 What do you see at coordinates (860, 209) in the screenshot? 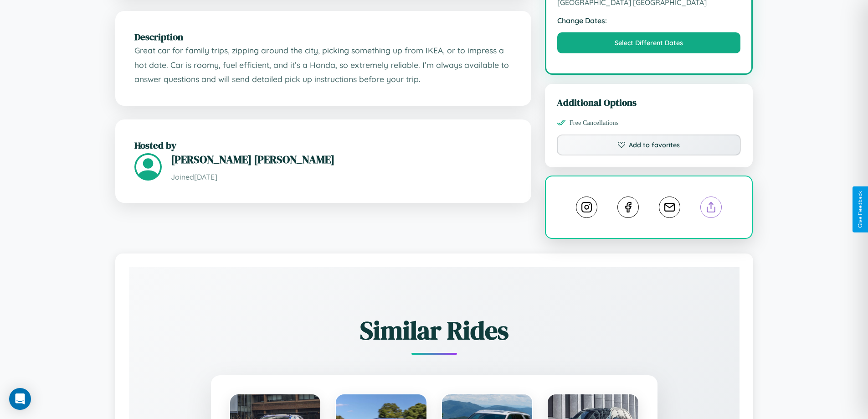
I see `div: Give Feedback` at bounding box center [860, 209].